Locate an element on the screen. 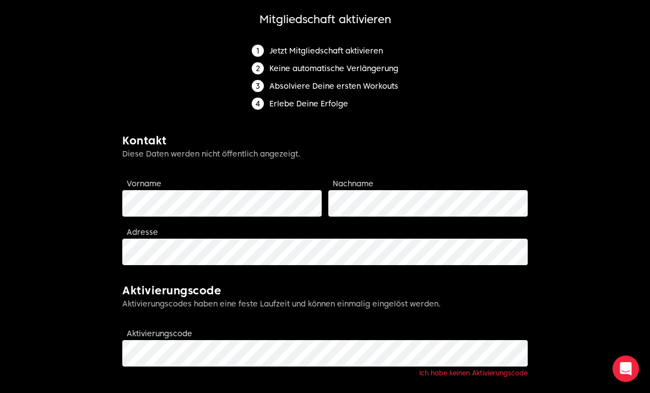 The width and height of the screenshot is (650, 393). label: Adresse is located at coordinates (142, 232).